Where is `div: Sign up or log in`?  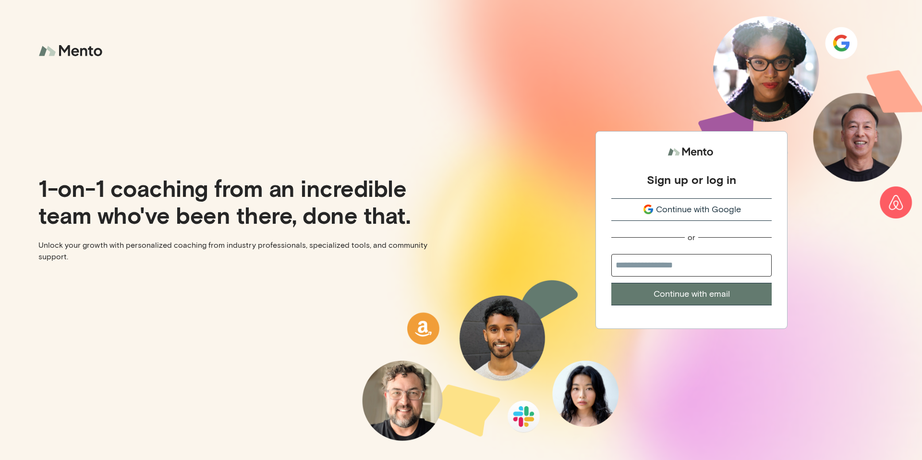
div: Sign up or log in is located at coordinates (692, 180).